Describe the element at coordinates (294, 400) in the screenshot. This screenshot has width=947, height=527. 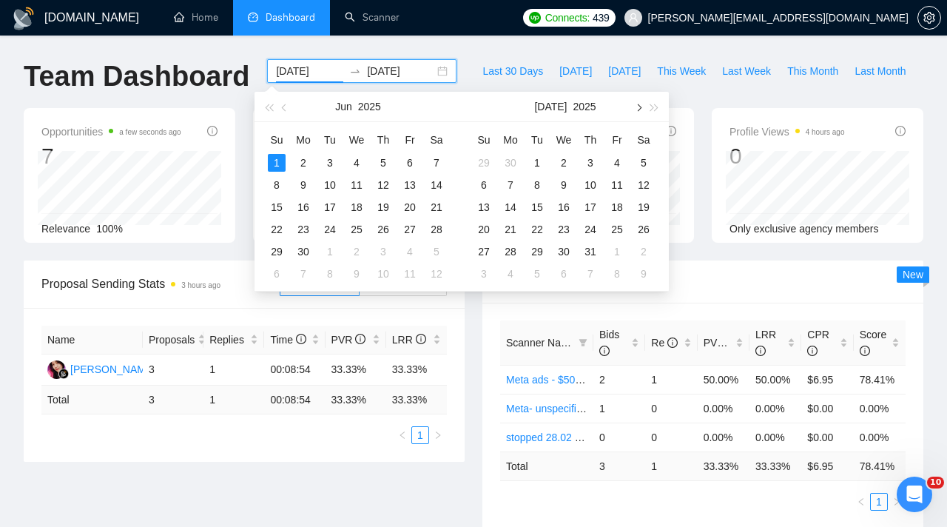
I see `td: 00:08:54` at that location.